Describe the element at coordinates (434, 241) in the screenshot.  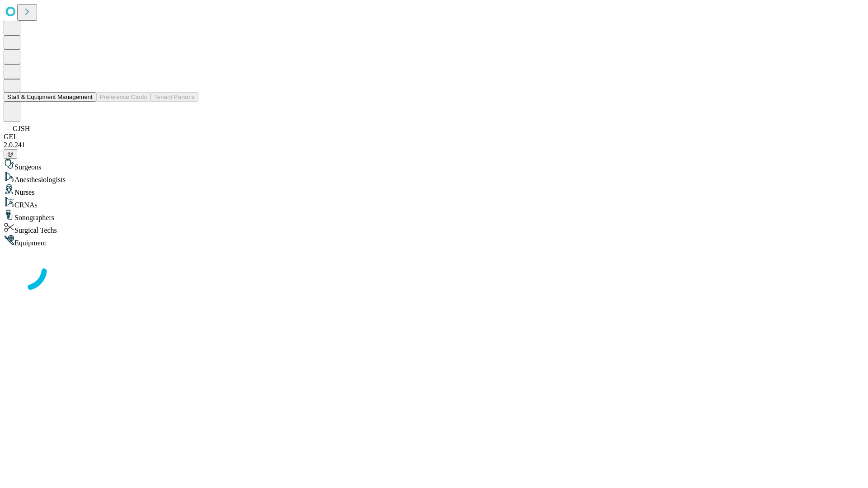
I see `div: Equipment` at that location.